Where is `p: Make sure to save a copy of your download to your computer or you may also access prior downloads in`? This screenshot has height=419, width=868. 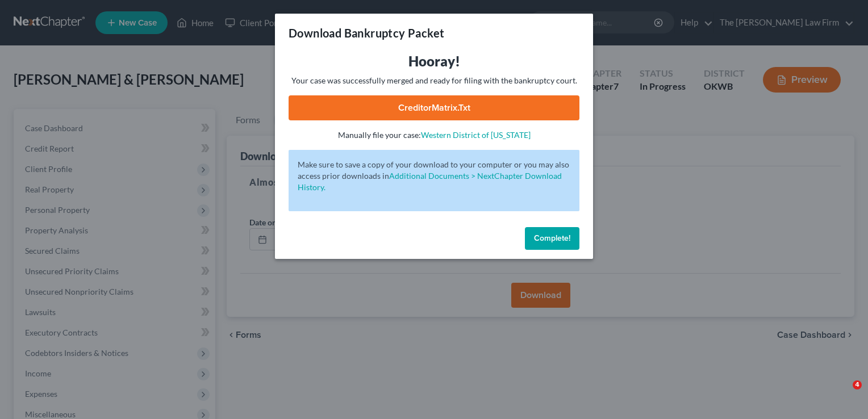
p: Make sure to save a copy of your download to your computer or you may also access prior downloads in is located at coordinates (434, 176).